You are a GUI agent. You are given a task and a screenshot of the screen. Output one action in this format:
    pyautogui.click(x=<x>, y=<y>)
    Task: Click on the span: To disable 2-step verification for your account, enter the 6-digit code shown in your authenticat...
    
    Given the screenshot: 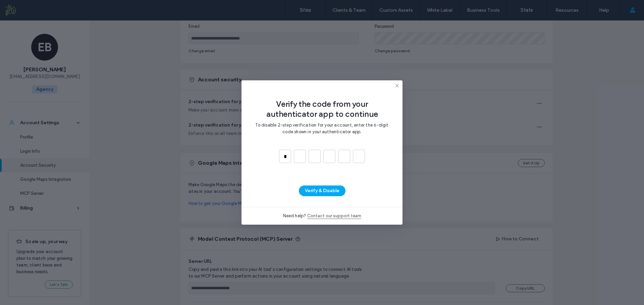 What is the action you would take?
    pyautogui.click(x=321, y=128)
    